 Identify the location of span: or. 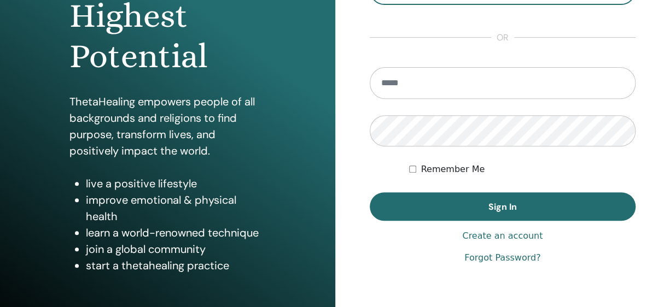
(503, 38).